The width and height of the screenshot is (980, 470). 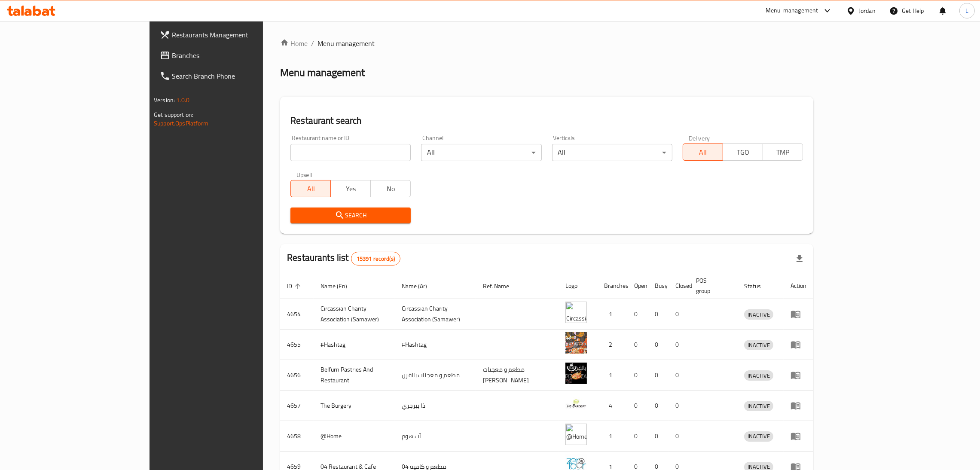 What do you see at coordinates (182, 100) in the screenshot?
I see `span: 1.0.0` at bounding box center [182, 100].